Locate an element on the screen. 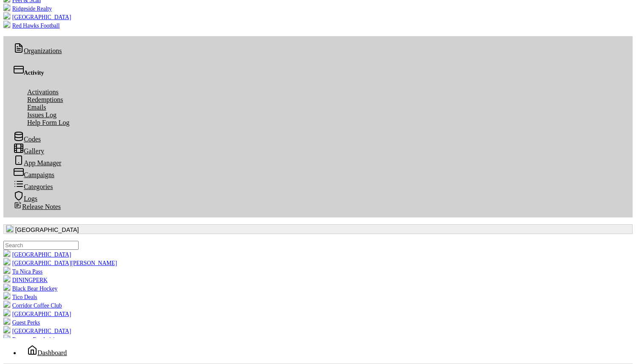 The width and height of the screenshot is (636, 364). a: Tico Deals is located at coordinates (20, 297).